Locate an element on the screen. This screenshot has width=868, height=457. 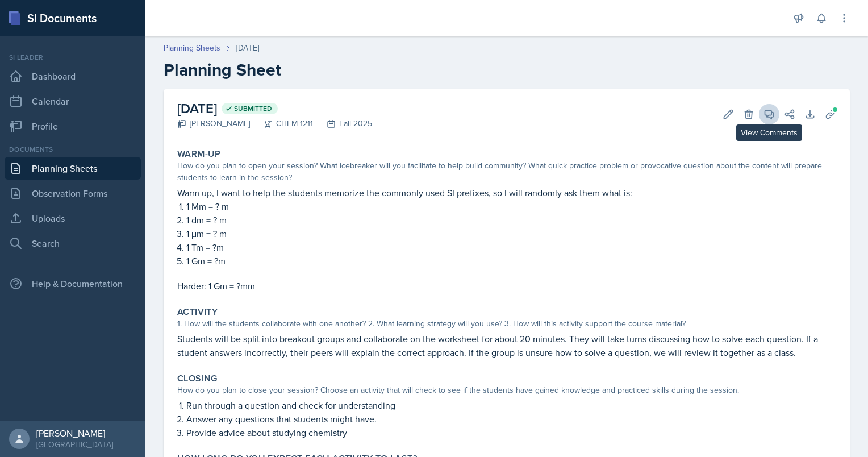
p: 1 dm = ? m is located at coordinates (511, 220).